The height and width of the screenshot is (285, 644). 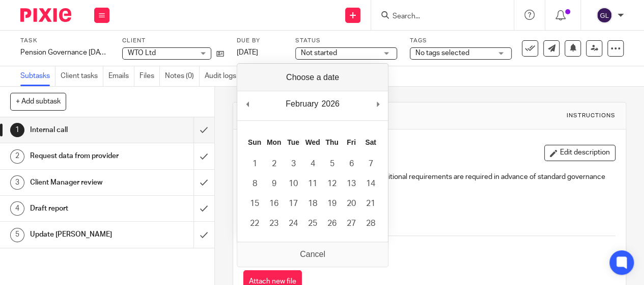 I want to click on button: 11, so click(x=313, y=184).